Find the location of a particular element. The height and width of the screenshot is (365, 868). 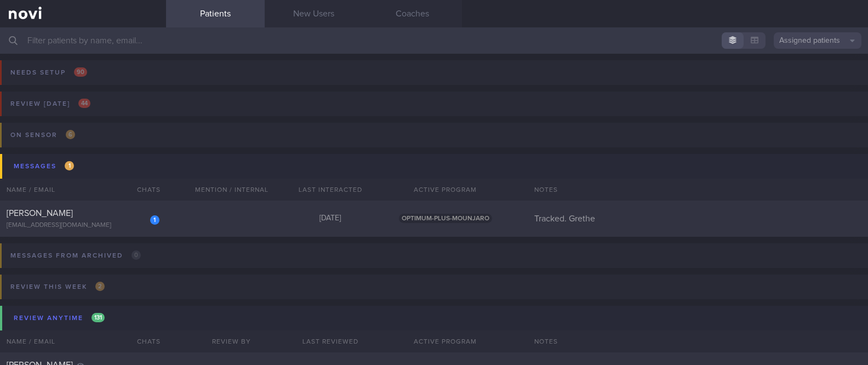

span: 1 is located at coordinates (69, 166).